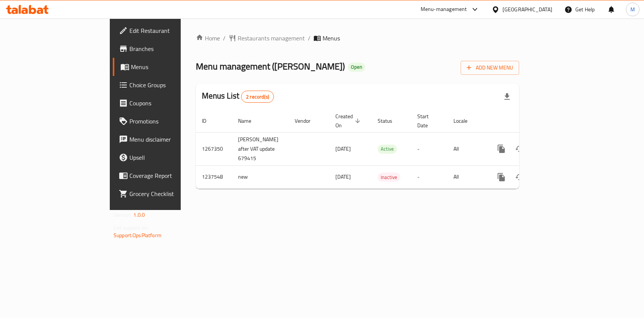 The height and width of the screenshot is (318, 644). I want to click on span: Inactive, so click(389, 177).